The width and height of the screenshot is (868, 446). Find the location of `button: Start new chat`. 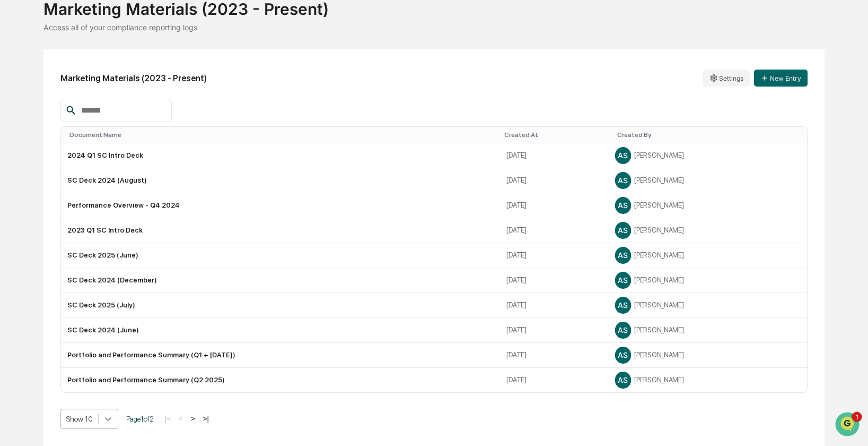

button: Start new chat is located at coordinates (187, 91).